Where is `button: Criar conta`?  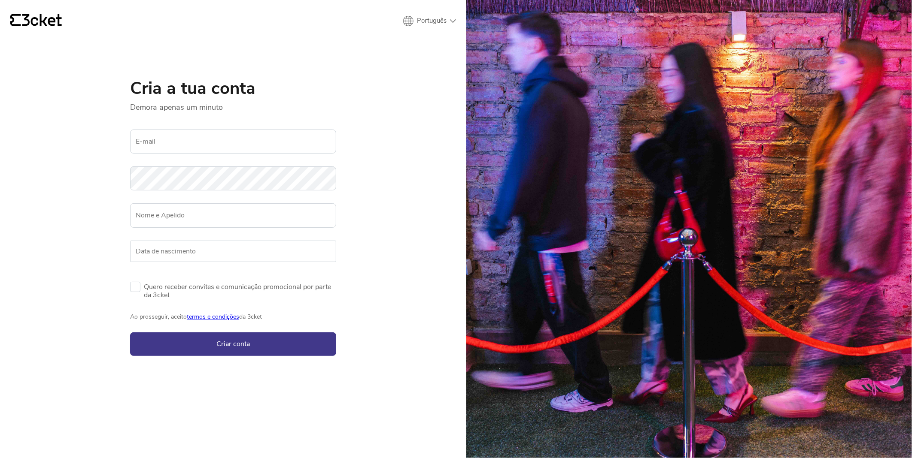
button: Criar conta is located at coordinates (233, 344).